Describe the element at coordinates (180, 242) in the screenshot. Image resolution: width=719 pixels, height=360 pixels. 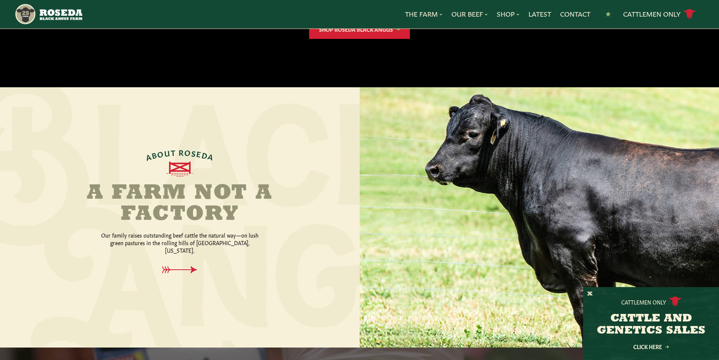
I see `p: Our family raises outstanding beef cattle the natural way—on lush green pastures in the rolling h...` at that location.